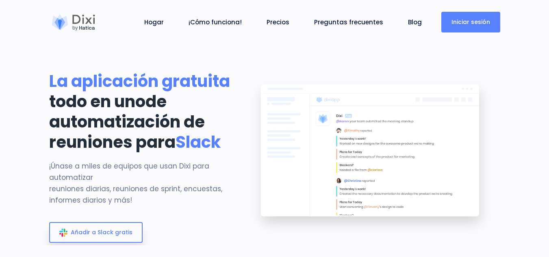  Describe the element at coordinates (136, 195) in the screenshot. I see `font: reuniones diarias, reuniones de sprint, encuestas, informes diarios y más!` at that location.